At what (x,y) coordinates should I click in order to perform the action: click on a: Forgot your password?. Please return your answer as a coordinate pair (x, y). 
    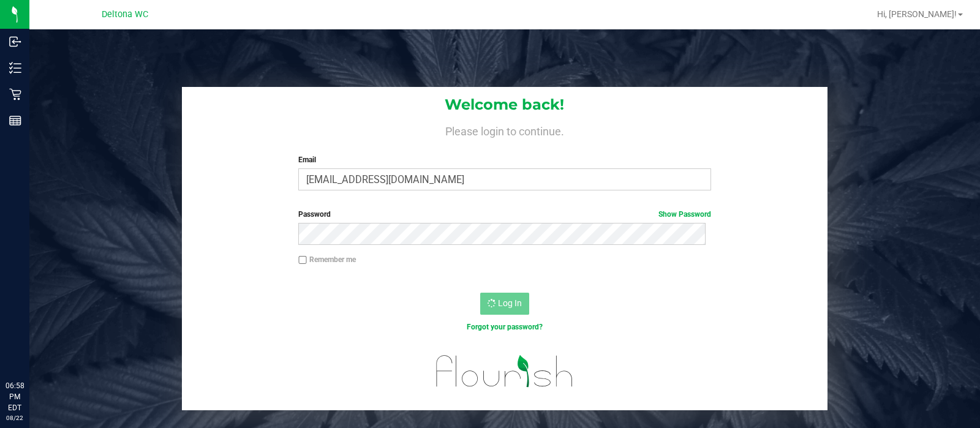
    Looking at the image, I should click on (505, 326).